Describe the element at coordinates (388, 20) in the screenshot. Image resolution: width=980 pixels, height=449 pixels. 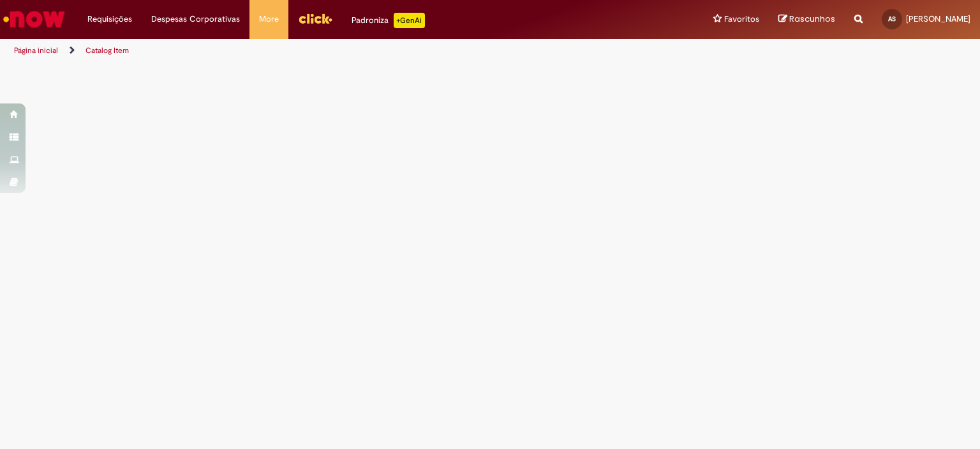
I see `div: Padroniza` at that location.